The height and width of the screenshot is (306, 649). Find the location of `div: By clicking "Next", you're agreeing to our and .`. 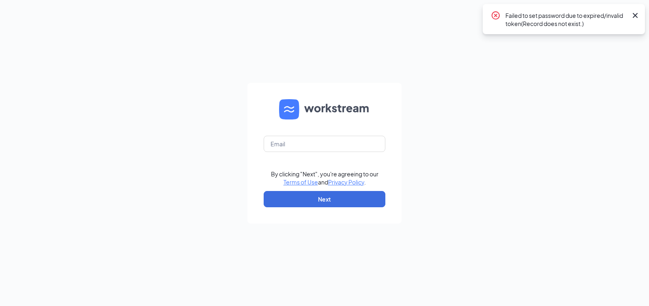

div: By clicking "Next", you're agreeing to our and . is located at coordinates (325, 178).